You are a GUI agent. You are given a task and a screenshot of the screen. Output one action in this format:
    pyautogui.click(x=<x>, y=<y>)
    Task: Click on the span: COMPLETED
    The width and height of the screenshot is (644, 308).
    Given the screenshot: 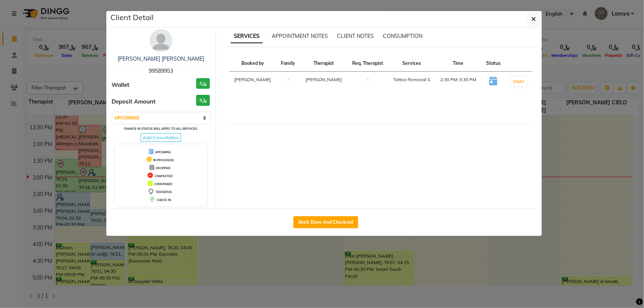 What is the action you would take?
    pyautogui.click(x=163, y=176)
    